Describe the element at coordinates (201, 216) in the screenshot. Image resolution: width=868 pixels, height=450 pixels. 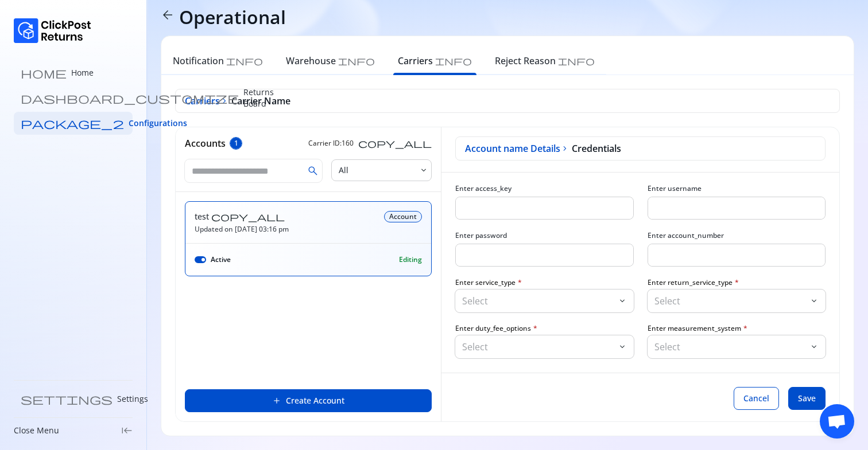
I see `h6: test` at that location.